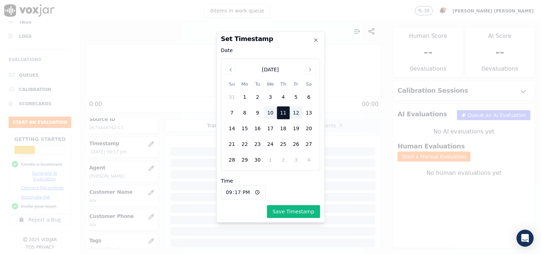 The height and width of the screenshot is (254, 541). What do you see at coordinates (258, 97) in the screenshot?
I see `div: Tuesday, September 2, 2025` at bounding box center [258, 97].